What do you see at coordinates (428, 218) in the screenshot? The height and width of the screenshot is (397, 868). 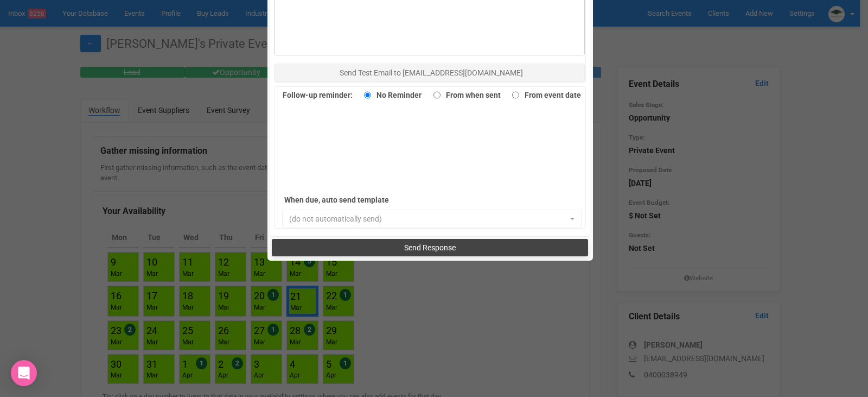 I see `span: (do not automatically send)` at bounding box center [428, 218].